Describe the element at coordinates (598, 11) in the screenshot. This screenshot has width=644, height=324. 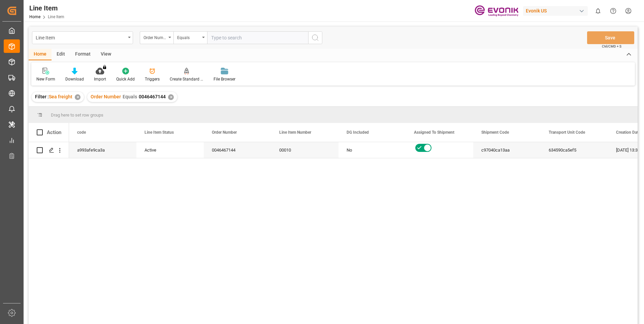
I see `button: show 0 new notifications` at that location.